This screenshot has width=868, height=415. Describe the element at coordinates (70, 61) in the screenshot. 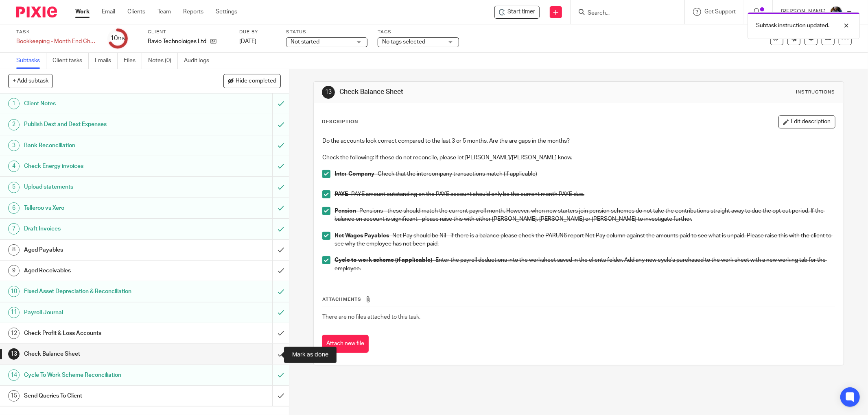

I see `a: Client tasks` at that location.